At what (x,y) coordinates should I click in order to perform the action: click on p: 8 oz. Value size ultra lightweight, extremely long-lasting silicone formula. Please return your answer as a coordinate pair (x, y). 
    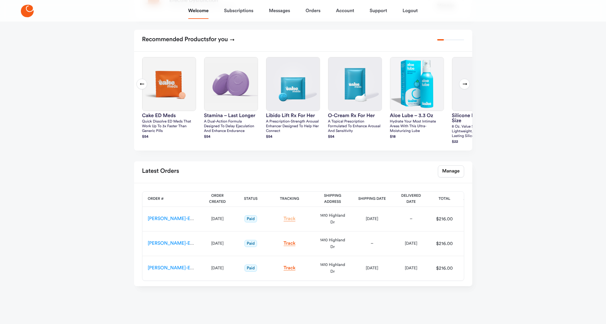
    Looking at the image, I should click on (479, 131).